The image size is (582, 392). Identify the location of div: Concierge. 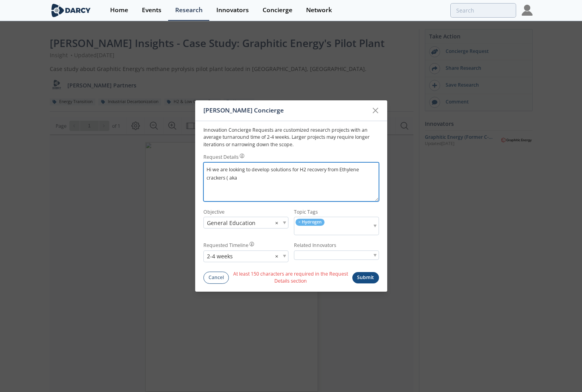
(278, 10).